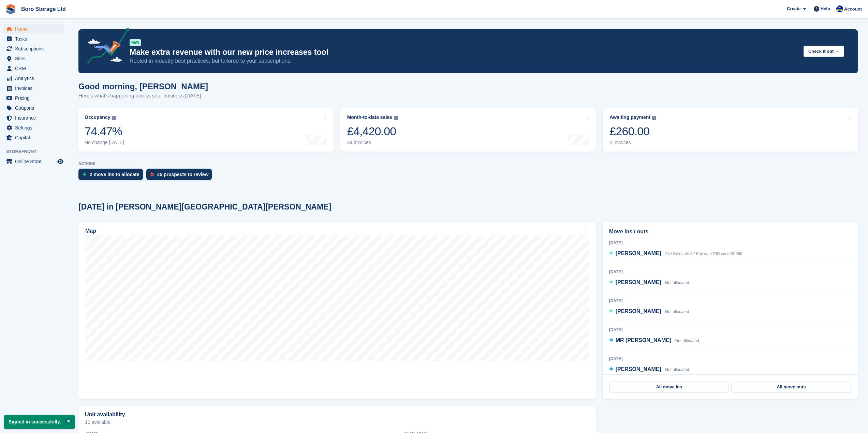 The height and width of the screenshot is (433, 868). Describe the element at coordinates (43, 9) in the screenshot. I see `a: Boro Storage Ltd` at that location.